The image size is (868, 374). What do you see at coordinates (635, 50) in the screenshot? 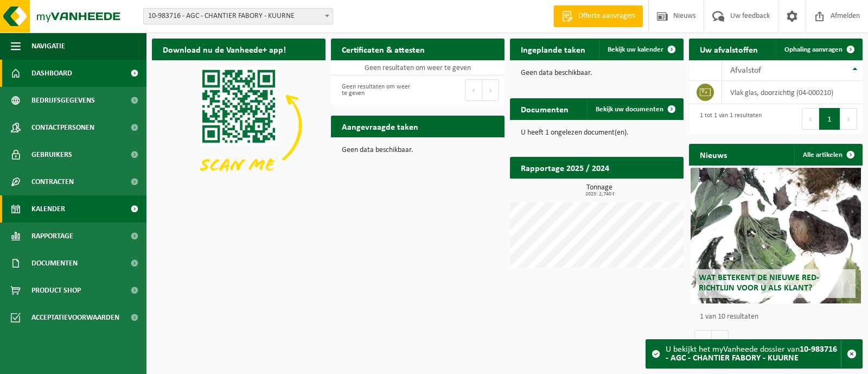
I see `span: Bekijk uw kalender` at bounding box center [635, 50].